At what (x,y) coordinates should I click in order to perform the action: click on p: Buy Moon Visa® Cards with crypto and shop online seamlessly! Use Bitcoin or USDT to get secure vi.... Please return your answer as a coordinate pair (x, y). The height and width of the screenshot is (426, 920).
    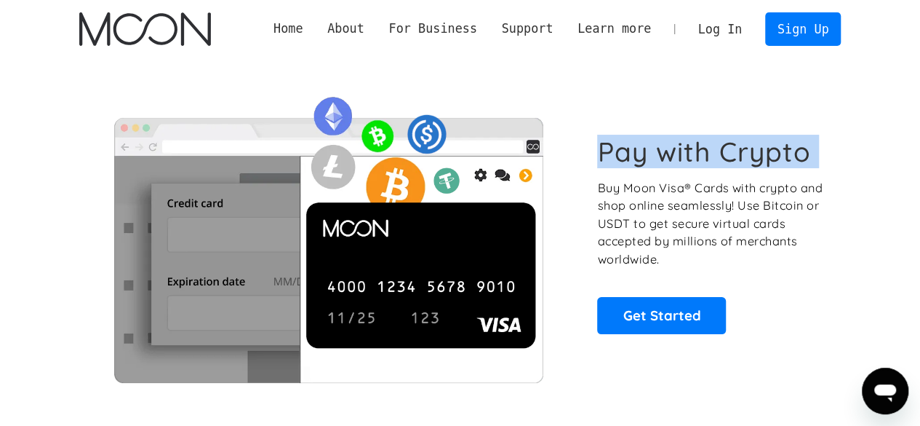
    Looking at the image, I should click on (711, 223).